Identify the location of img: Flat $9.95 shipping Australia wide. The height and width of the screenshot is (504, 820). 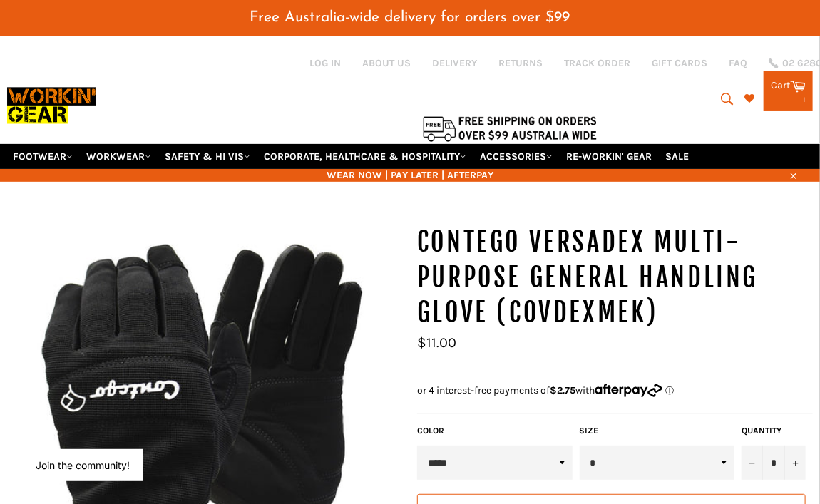
(510, 129).